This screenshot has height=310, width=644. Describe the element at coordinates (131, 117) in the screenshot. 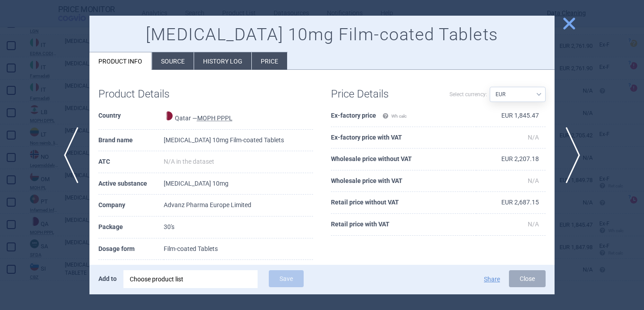

I see `th: Country` at that location.